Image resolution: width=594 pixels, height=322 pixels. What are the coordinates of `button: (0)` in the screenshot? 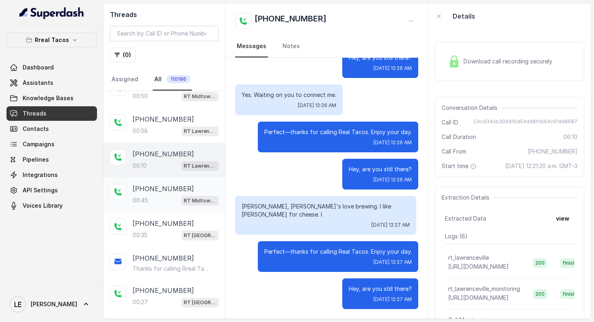 It's located at (123, 55).